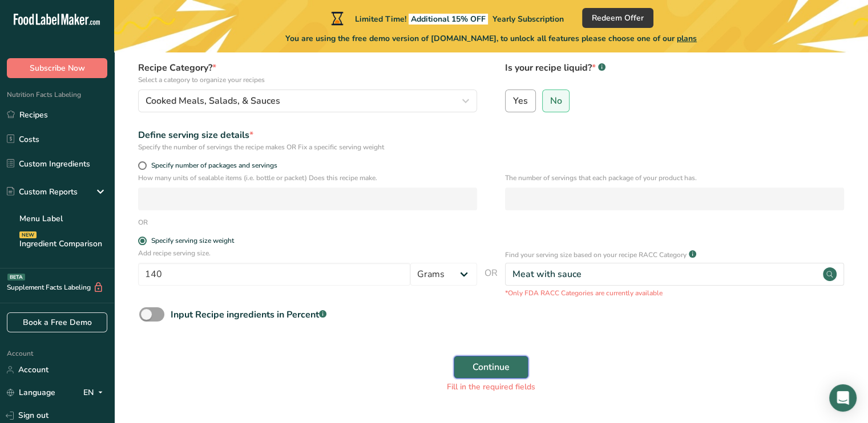 This screenshot has height=423, width=868. I want to click on span: OR, so click(491, 283).